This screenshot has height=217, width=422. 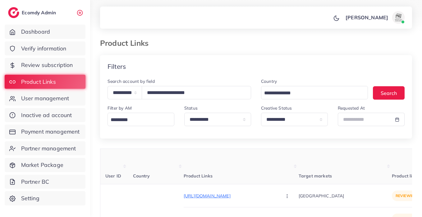 What do you see at coordinates (45, 115) in the screenshot?
I see `a: Inactive ad account` at bounding box center [45, 115].